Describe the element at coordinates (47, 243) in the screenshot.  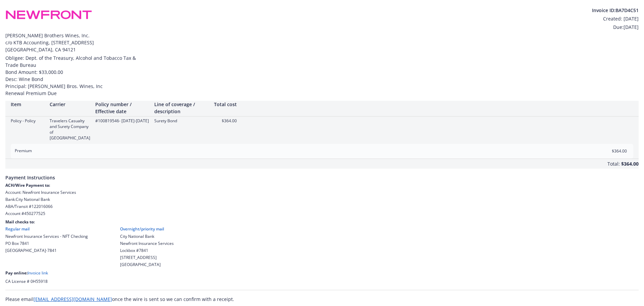
I see `div: PO Box 7841` at that location.